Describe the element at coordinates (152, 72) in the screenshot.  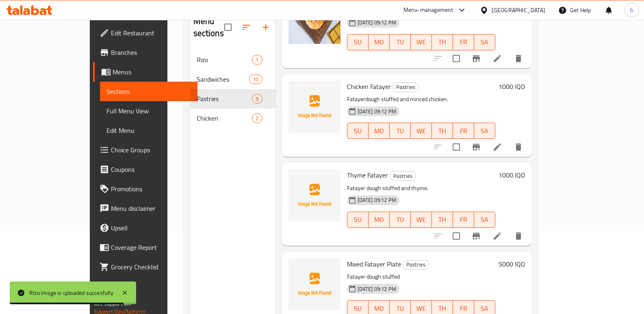
I see `span: Menus` at that location.